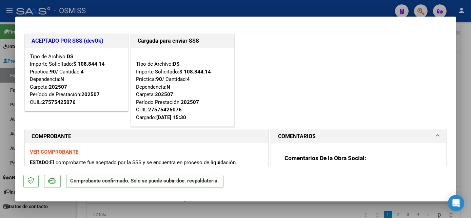  What do you see at coordinates (76, 80) in the screenshot?
I see `div: Tipo de Archivo: Importe Solicitado: Práctica: / Cantidad: Dependencia: Carpeta: Período de Prest...` at bounding box center [76, 80].